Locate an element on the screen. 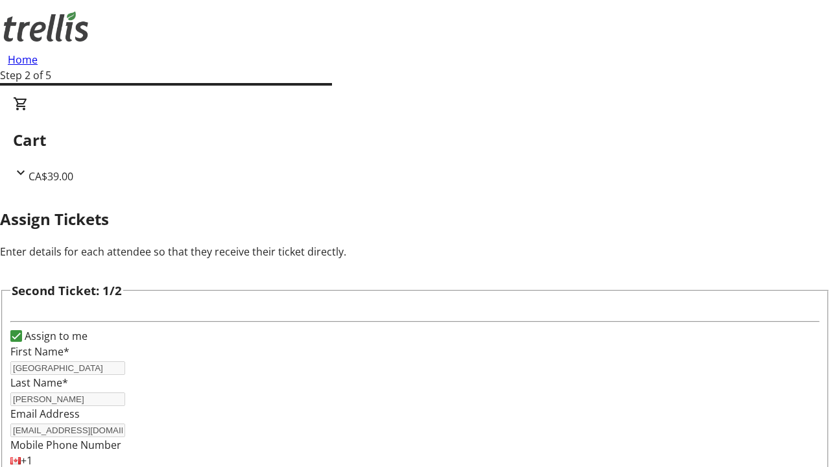 The image size is (830, 467). label: First Name* is located at coordinates (40, 351).